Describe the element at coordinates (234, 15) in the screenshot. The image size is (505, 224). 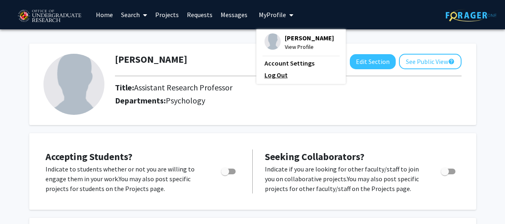
I see `a: Messages` at that location.